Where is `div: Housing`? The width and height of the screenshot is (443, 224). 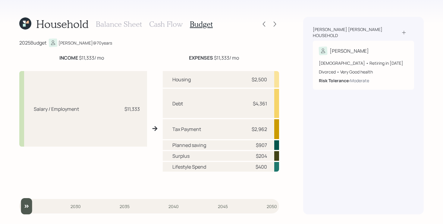
div: Housing is located at coordinates (182, 80).